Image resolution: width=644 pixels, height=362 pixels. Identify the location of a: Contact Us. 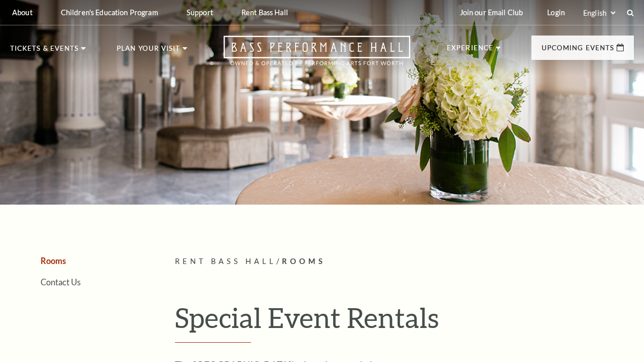
(60, 282).